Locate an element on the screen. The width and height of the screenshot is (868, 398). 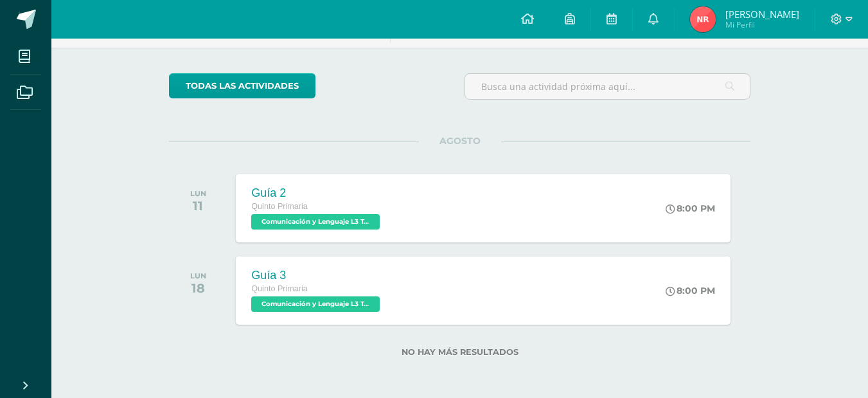
label: No hay más resultados is located at coordinates (460, 352).